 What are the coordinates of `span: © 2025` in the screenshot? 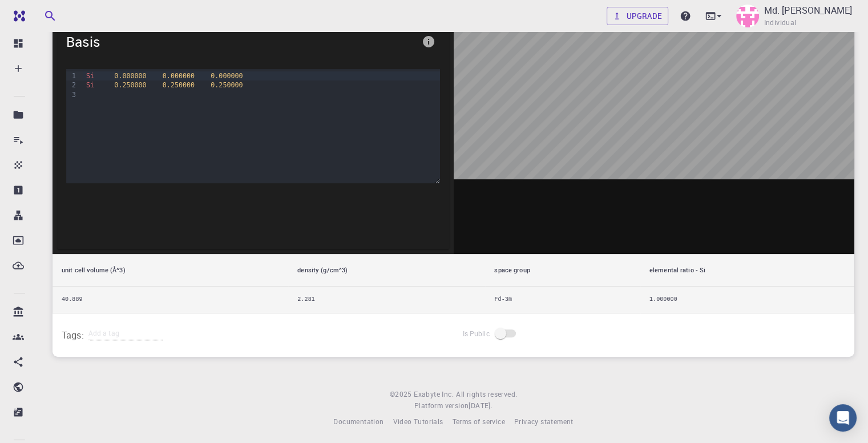 It's located at (402, 394).